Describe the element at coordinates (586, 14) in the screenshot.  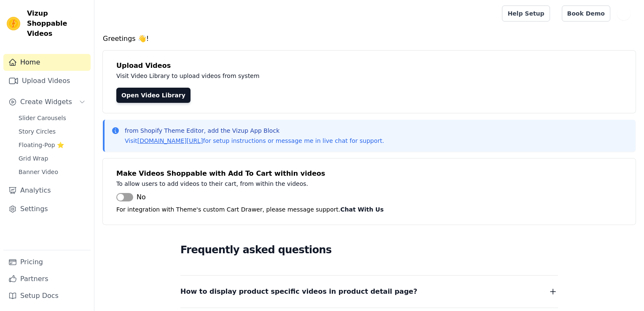
I see `a: Book Demo` at that location.